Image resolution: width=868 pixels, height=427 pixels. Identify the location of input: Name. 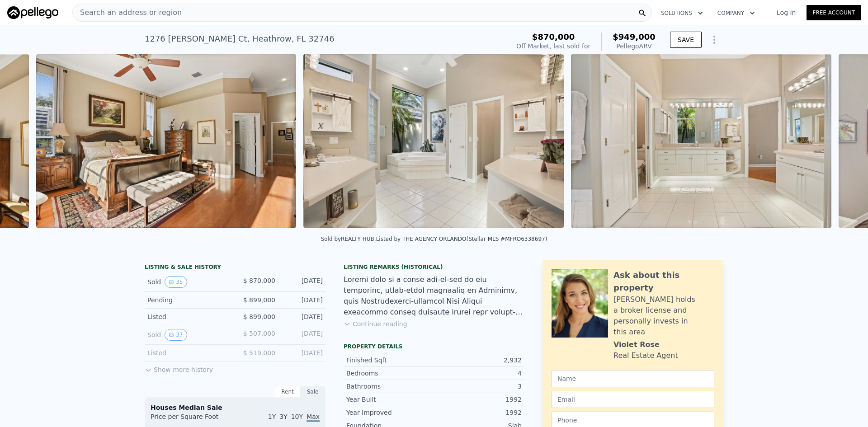
(632, 379).